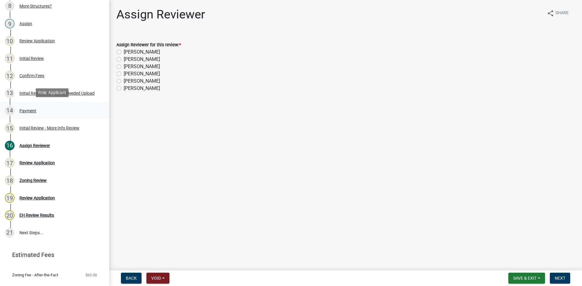  What do you see at coordinates (10, 93) in the screenshot?
I see `div: 13` at bounding box center [10, 93].